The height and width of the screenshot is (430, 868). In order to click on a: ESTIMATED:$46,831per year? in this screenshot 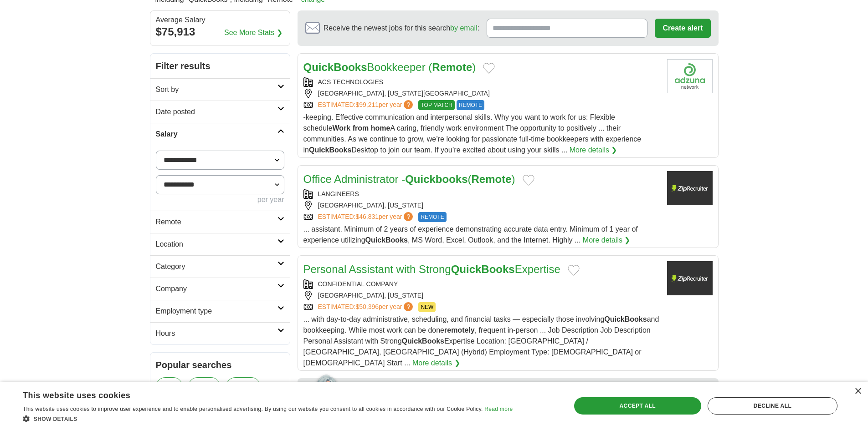, I will do `click(366, 217)`.